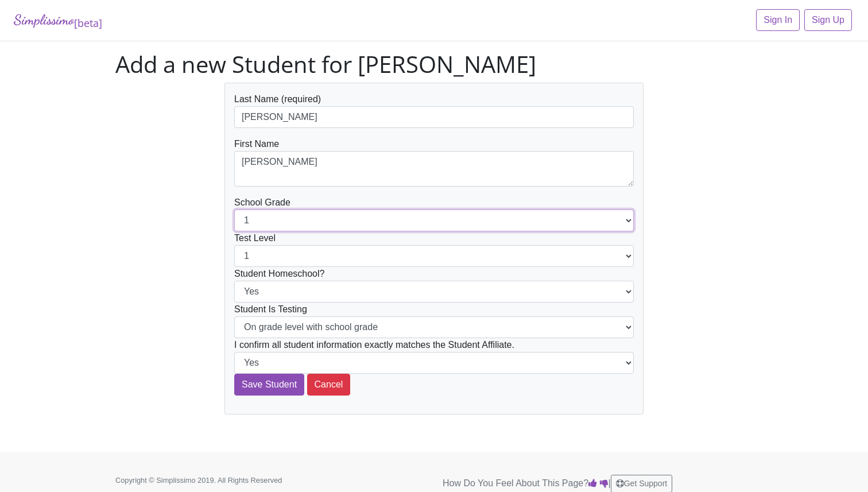 The height and width of the screenshot is (492, 868). Describe the element at coordinates (269, 385) in the screenshot. I see `input: Save Student` at that location.